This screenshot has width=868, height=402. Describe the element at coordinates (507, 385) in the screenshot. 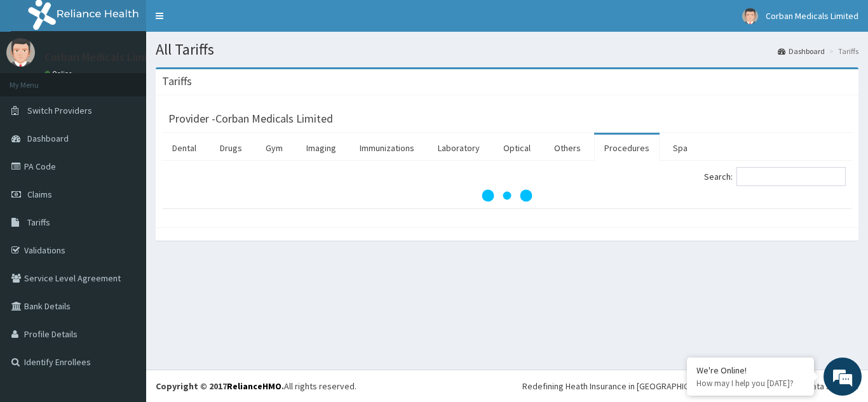

I see `footer: All rights reserved.` at that location.